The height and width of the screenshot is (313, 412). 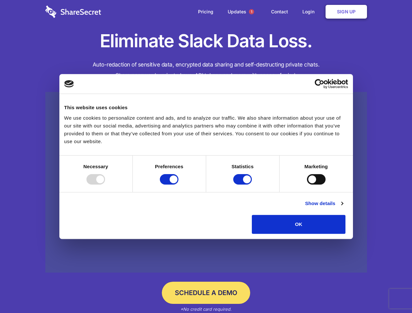 What do you see at coordinates (206, 293) in the screenshot?
I see `a: Schedule a Demo` at bounding box center [206, 293].